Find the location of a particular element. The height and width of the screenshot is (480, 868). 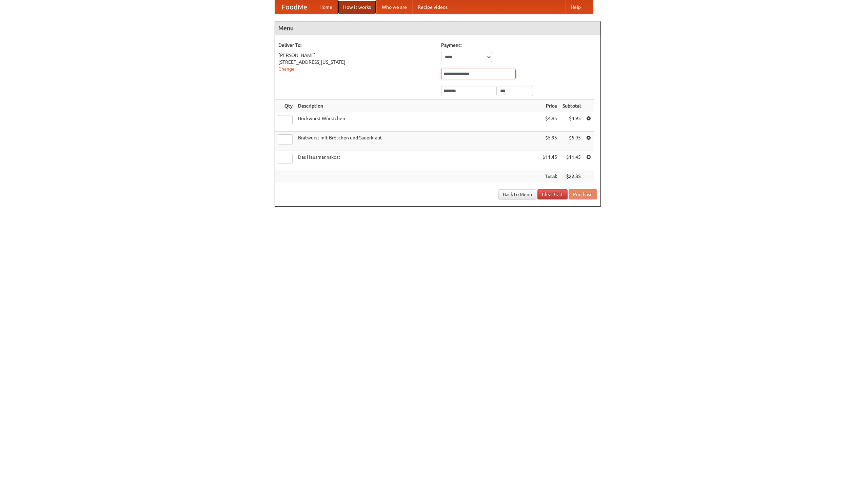

button: Purchase is located at coordinates (582, 194).